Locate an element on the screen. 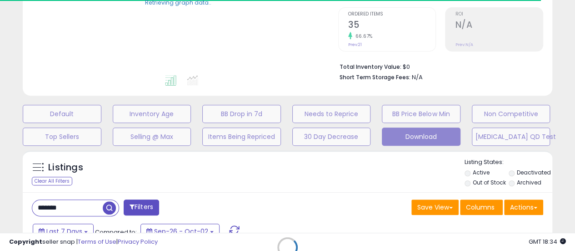  button: Items Being Repriced is located at coordinates (241, 136).